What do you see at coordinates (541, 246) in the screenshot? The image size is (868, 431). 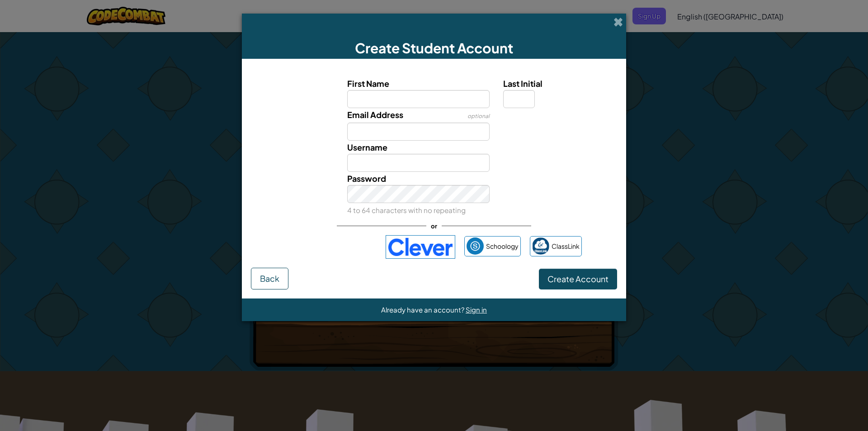 I see `img: classlink-logo-small.png` at bounding box center [541, 246].